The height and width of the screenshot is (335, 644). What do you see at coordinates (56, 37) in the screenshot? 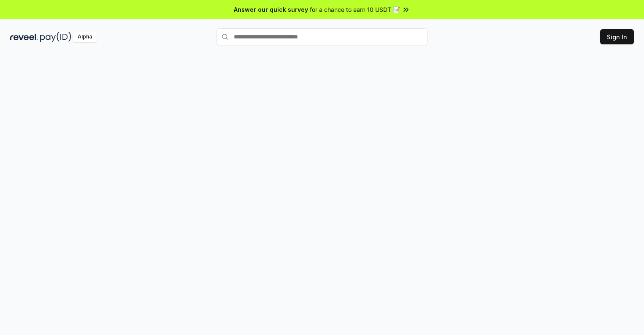
I see `img: pay_id` at bounding box center [56, 37].